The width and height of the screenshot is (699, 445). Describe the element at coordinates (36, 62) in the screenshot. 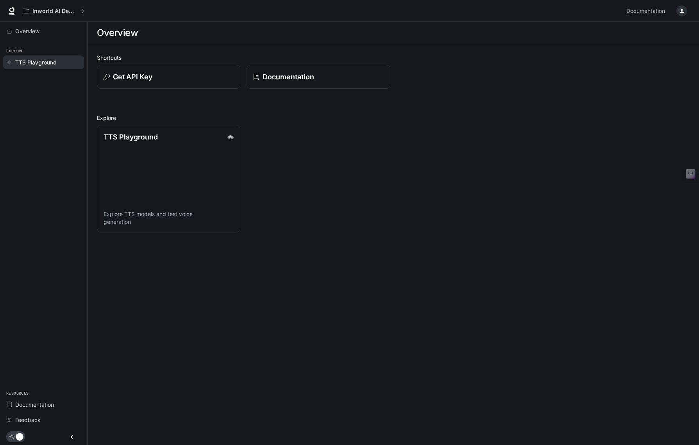

I see `span: TTS Playground` at that location.